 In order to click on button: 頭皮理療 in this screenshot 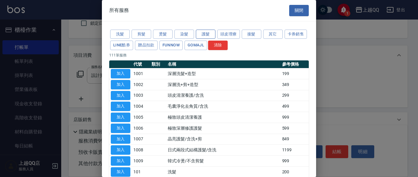, I will do `click(229, 34)`.